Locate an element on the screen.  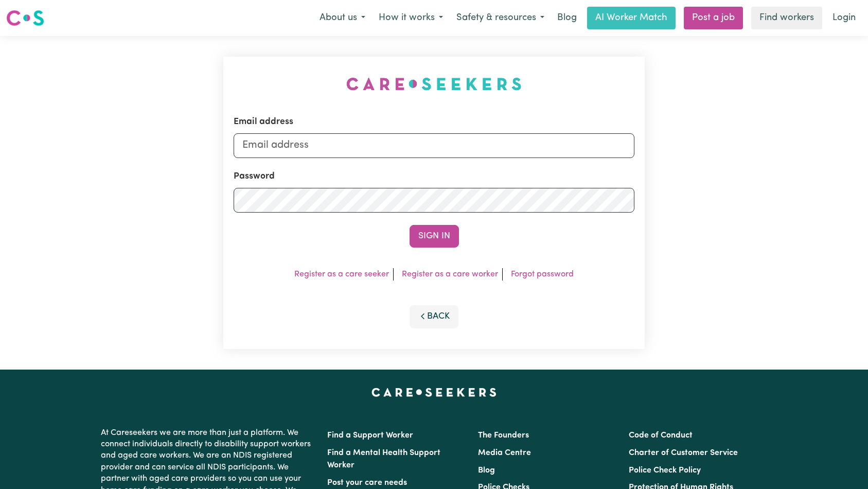
label: Email address is located at coordinates (264, 122).